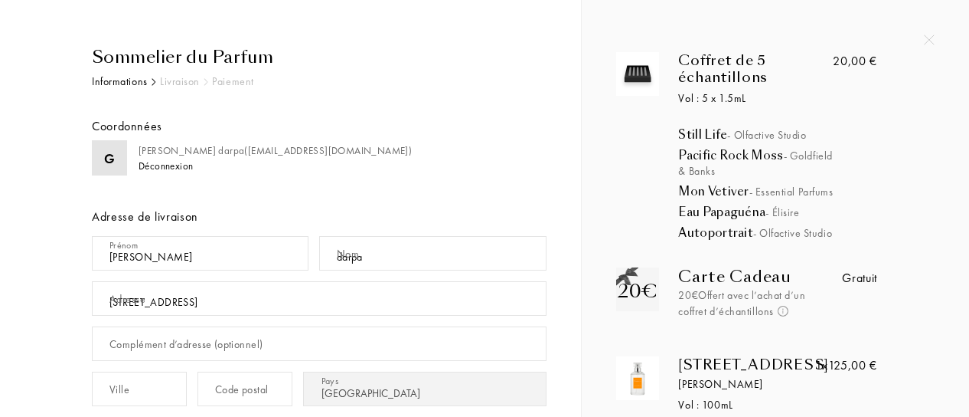  I want to click on div: Ville, so click(119, 389).